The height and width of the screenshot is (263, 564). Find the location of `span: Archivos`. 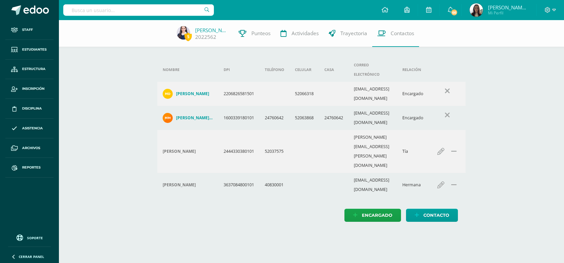

span: Archivos is located at coordinates (31, 148).